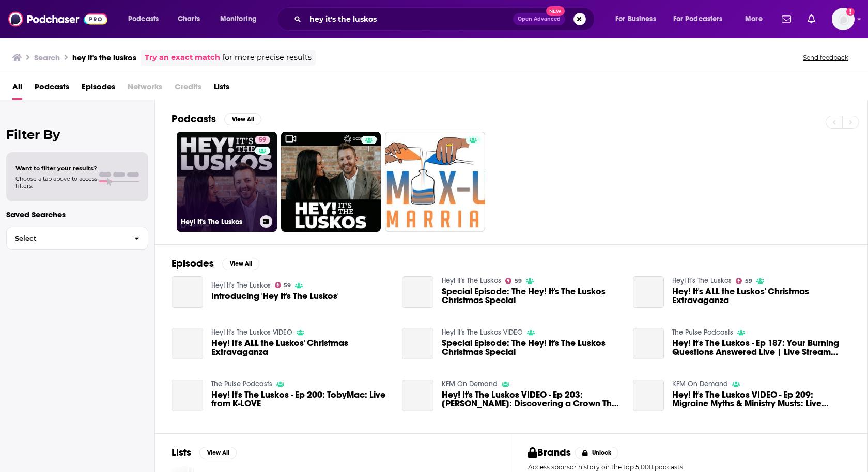 This screenshot has height=472, width=868. I want to click on span: Select, so click(66, 238).